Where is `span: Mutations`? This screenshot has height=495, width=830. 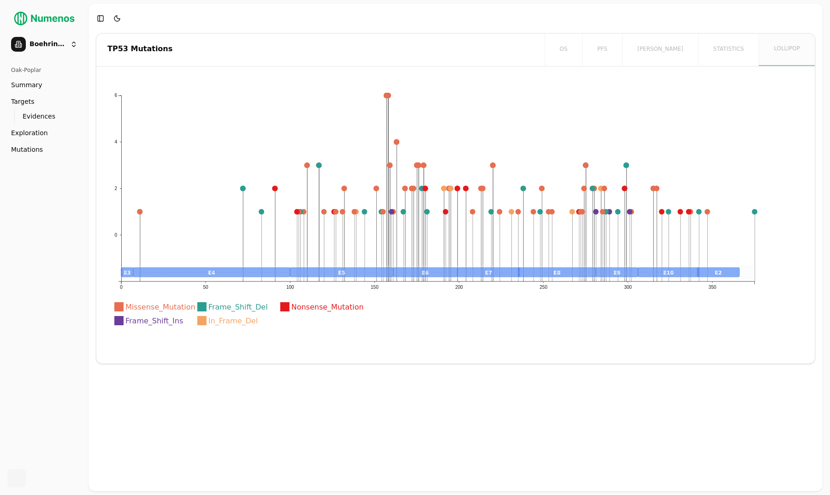 span: Mutations is located at coordinates (27, 149).